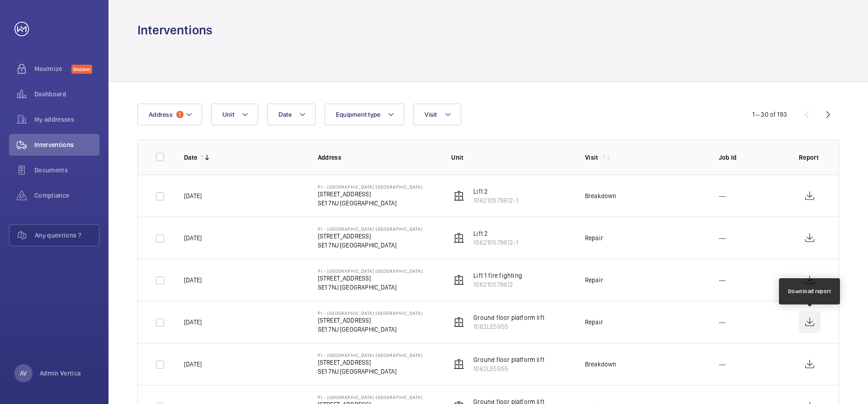 The height and width of the screenshot is (404, 868). I want to click on span: Address, so click(161, 114).